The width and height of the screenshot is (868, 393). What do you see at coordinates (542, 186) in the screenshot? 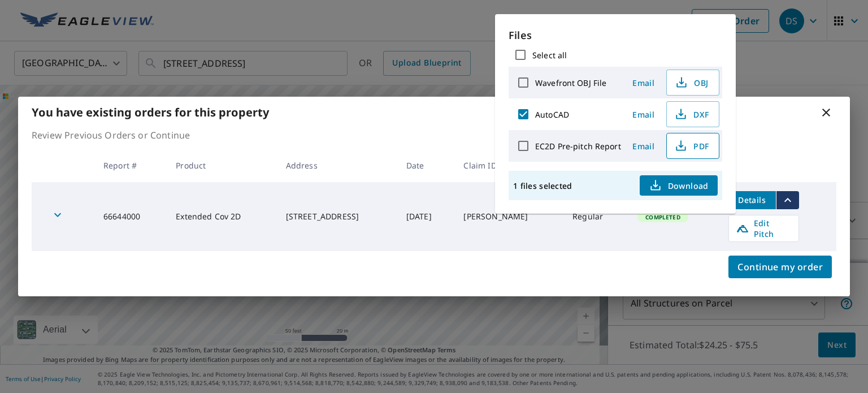
I see `p: 1 files selected` at bounding box center [542, 186].